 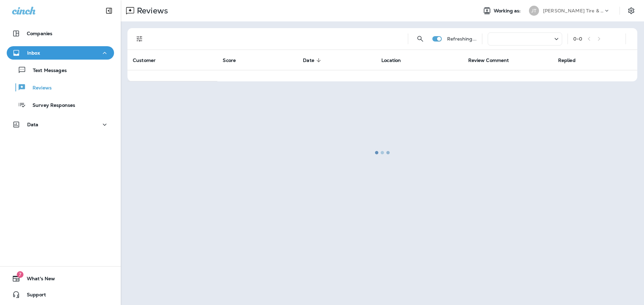 I want to click on p: Data, so click(x=33, y=125).